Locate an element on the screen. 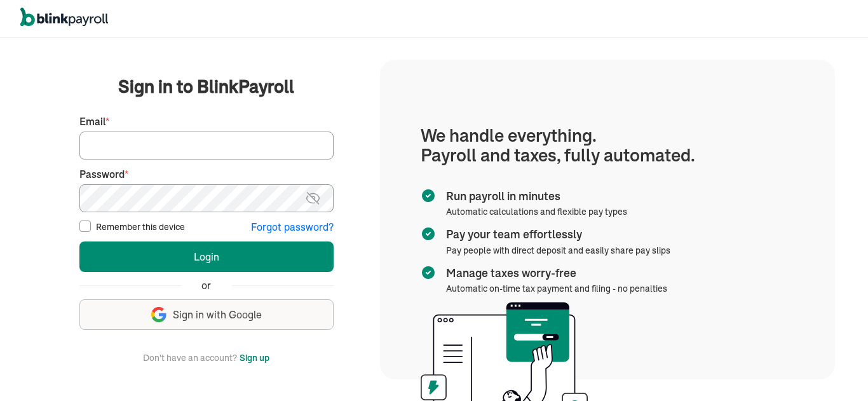 The width and height of the screenshot is (868, 401). div: Chat Widget is located at coordinates (836, 370).